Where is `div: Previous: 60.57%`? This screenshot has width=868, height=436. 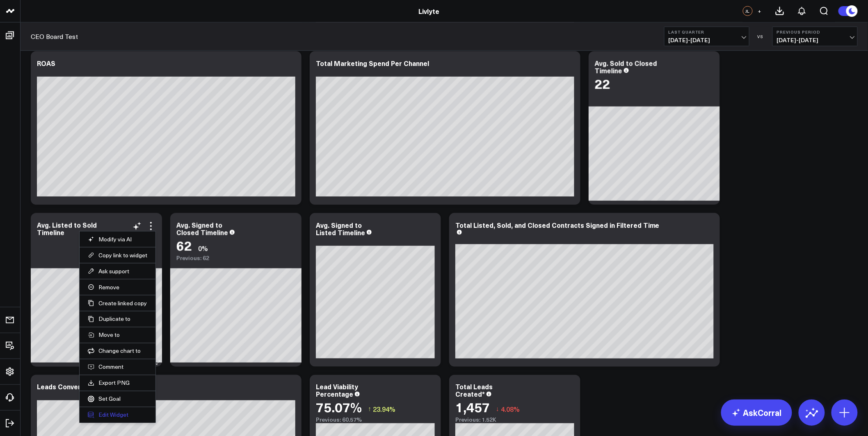 div: Previous: 60.57% is located at coordinates (376, 420).